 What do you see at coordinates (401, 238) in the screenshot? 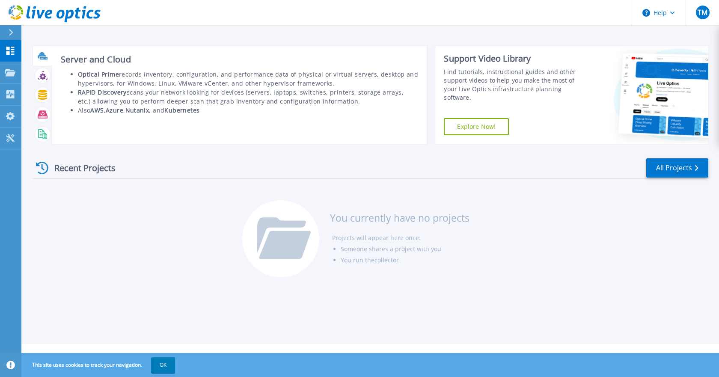
I see `li: Projects will appear here once:` at bounding box center [401, 238].